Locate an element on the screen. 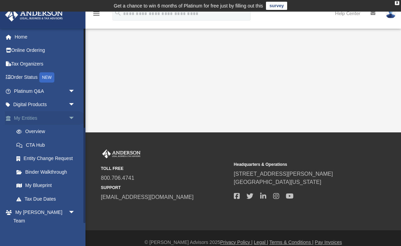 Image resolution: width=401 pixels, height=246 pixels. a: CTA Hub is located at coordinates (47, 145).